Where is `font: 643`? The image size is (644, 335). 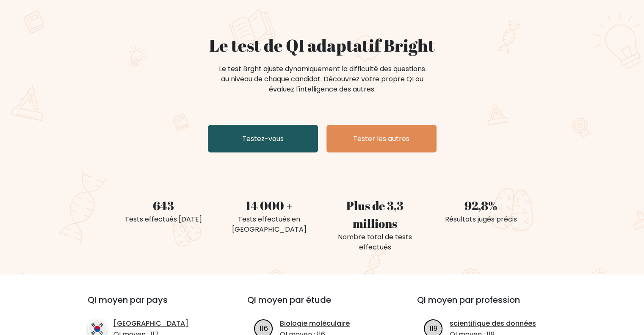
font: 643 is located at coordinates (163, 205).